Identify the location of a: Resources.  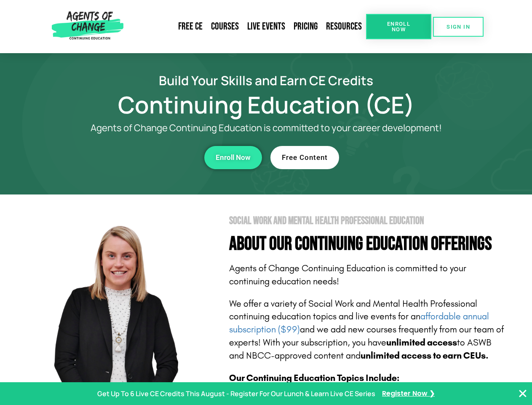
(344, 27).